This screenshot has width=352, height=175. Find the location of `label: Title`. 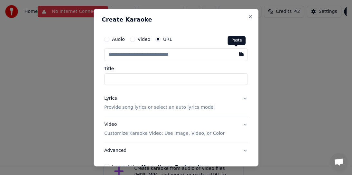

label: Title is located at coordinates (176, 69).